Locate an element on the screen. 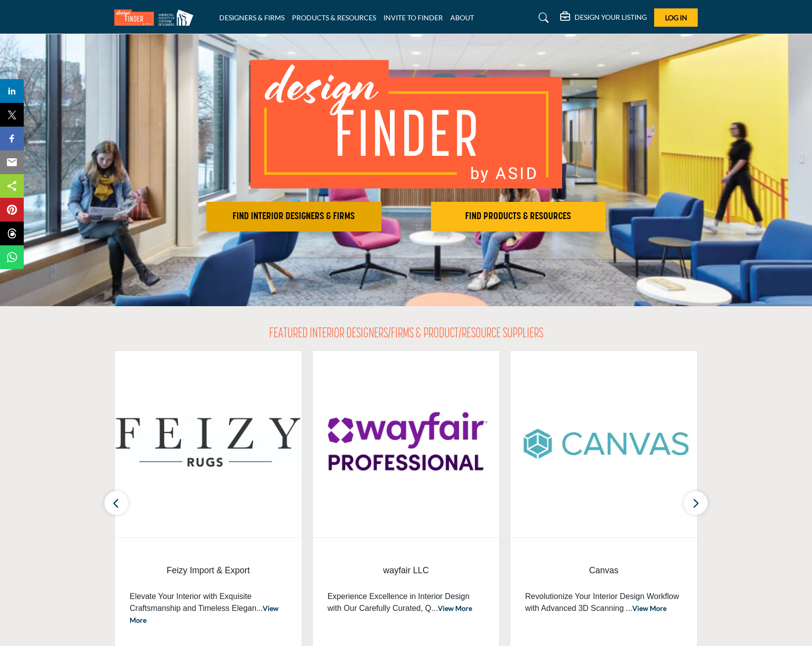 Image resolution: width=812 pixels, height=646 pixels. a: Feizy Import & Export is located at coordinates (208, 570).